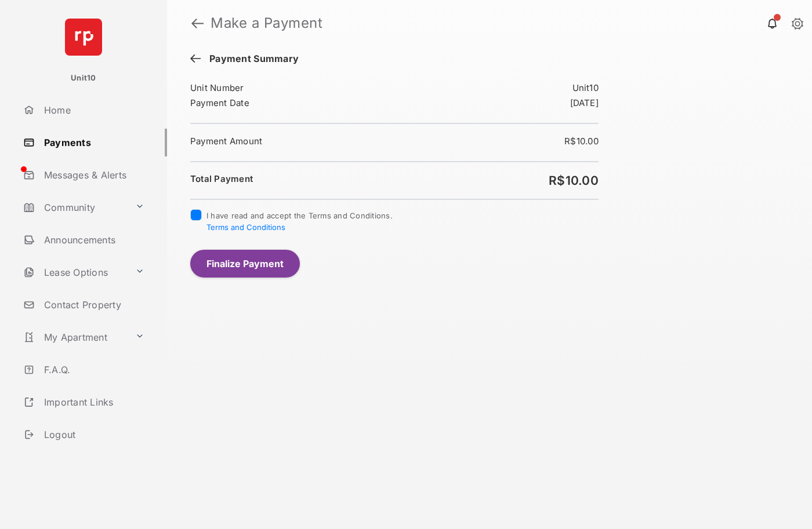  I want to click on a: My Apartment, so click(74, 337).